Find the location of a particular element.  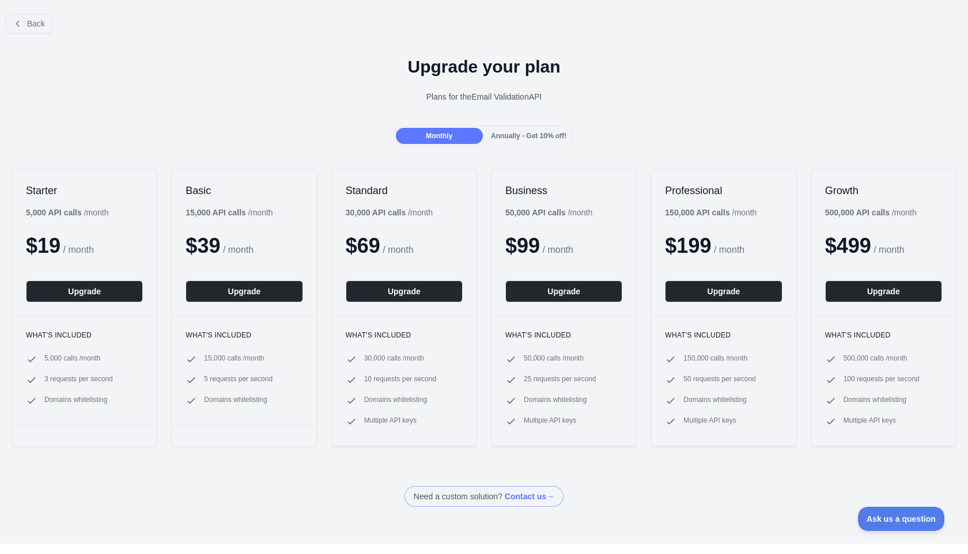

span: $ 199 is located at coordinates (688, 245).